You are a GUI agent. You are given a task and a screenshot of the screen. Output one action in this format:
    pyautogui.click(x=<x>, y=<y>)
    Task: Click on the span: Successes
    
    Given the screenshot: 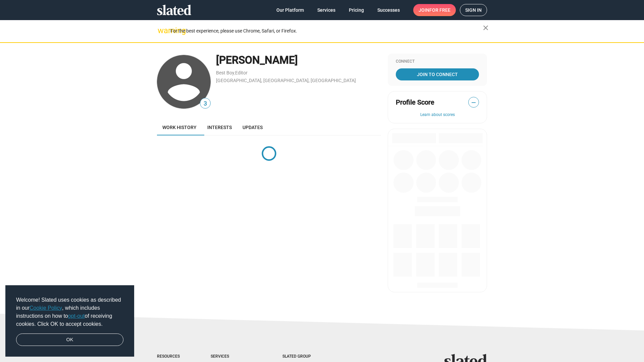 What is the action you would take?
    pyautogui.click(x=388, y=11)
    